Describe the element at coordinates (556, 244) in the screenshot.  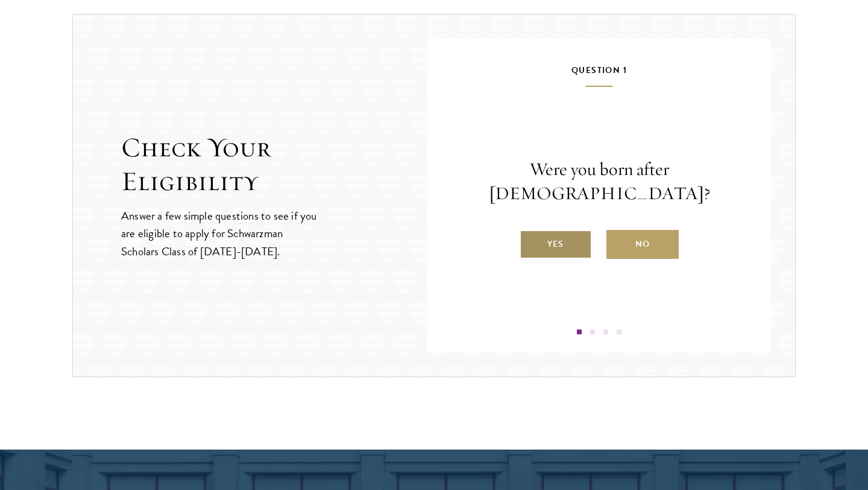
I see `label: Yes` at that location.